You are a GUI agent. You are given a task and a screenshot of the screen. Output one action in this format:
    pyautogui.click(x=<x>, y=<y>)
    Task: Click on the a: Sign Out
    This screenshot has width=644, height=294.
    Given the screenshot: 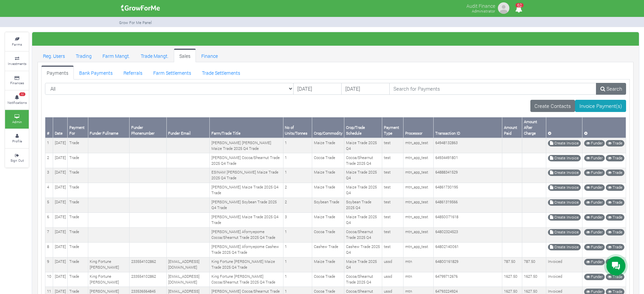 What is the action you would take?
    pyautogui.click(x=17, y=158)
    